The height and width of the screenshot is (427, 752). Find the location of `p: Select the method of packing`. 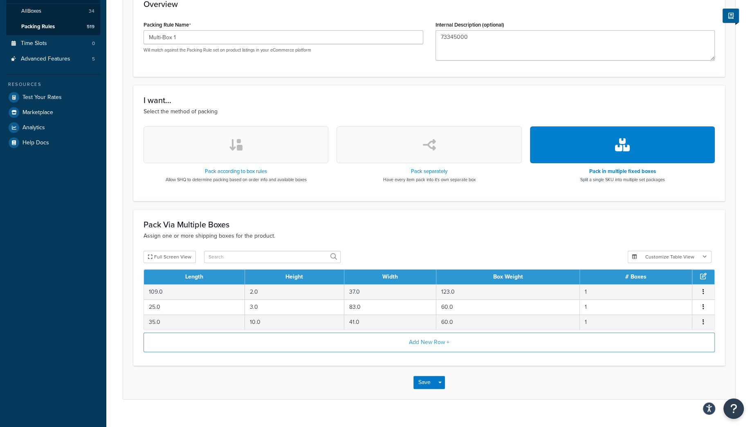

p: Select the method of packing is located at coordinates (429, 112).